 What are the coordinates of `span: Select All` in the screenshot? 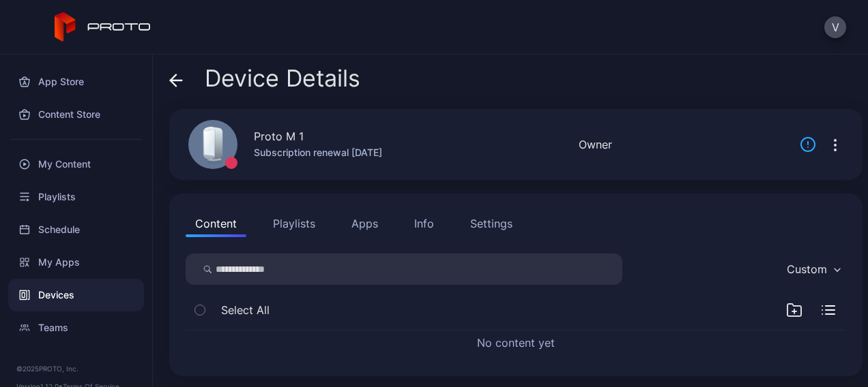 It's located at (245, 310).